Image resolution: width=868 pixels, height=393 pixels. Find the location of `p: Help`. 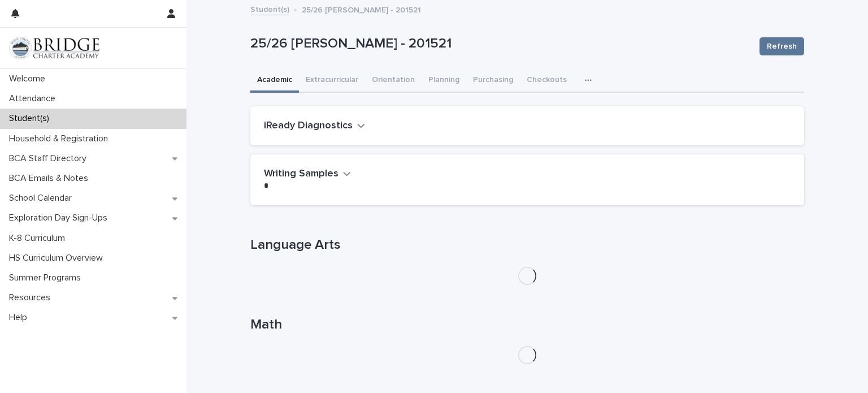

p: Help is located at coordinates (20, 318).